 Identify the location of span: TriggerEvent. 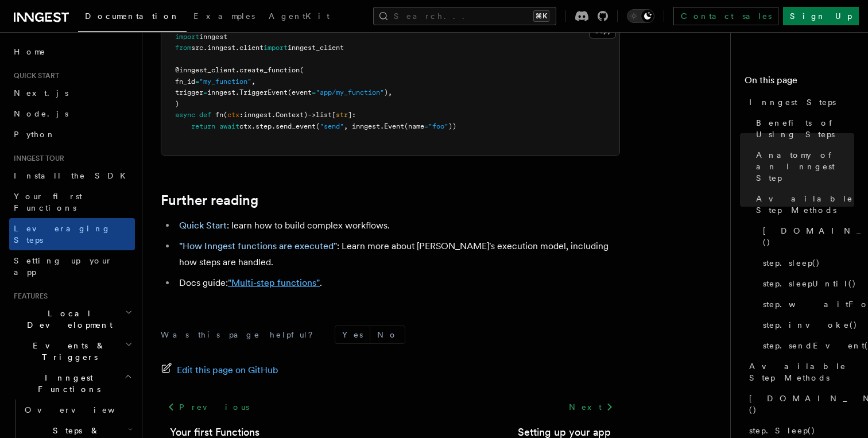
(264, 92).